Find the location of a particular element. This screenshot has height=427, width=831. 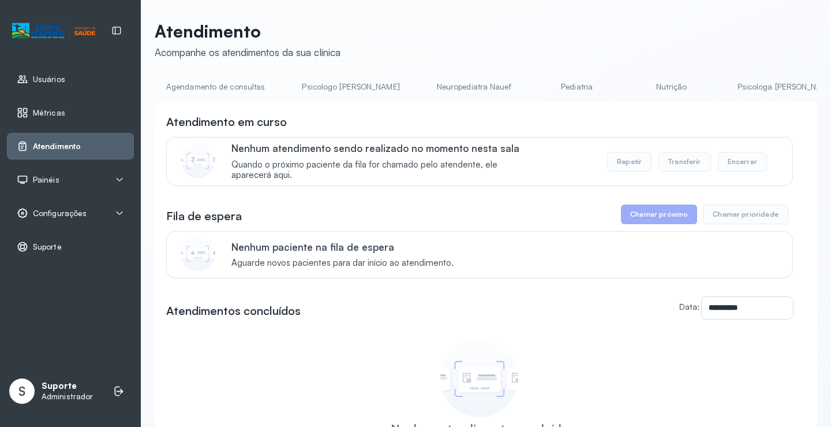

span: Usuários is located at coordinates (49, 79).